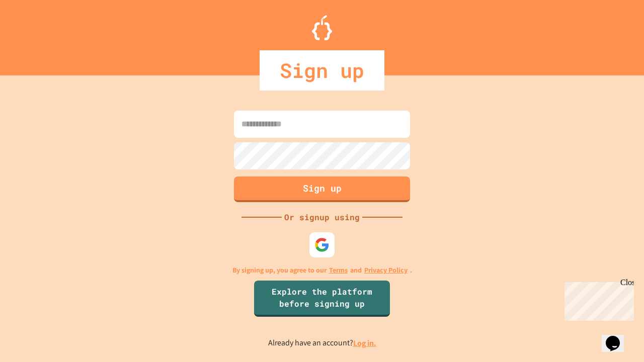 The image size is (644, 362). What do you see at coordinates (322, 343) in the screenshot?
I see `p: Already have an account?` at bounding box center [322, 343].